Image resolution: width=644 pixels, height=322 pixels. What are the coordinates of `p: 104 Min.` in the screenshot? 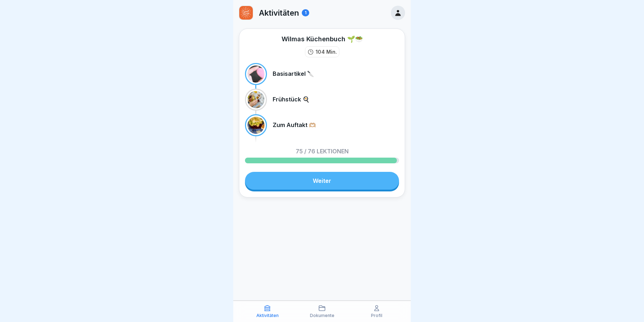 It's located at (326, 52).